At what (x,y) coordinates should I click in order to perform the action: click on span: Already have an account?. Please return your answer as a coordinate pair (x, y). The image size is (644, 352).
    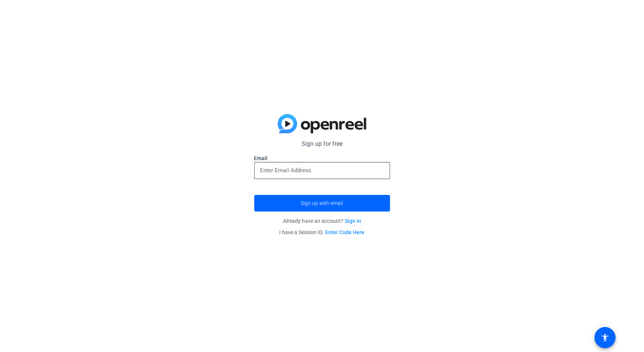
    Looking at the image, I should click on (322, 221).